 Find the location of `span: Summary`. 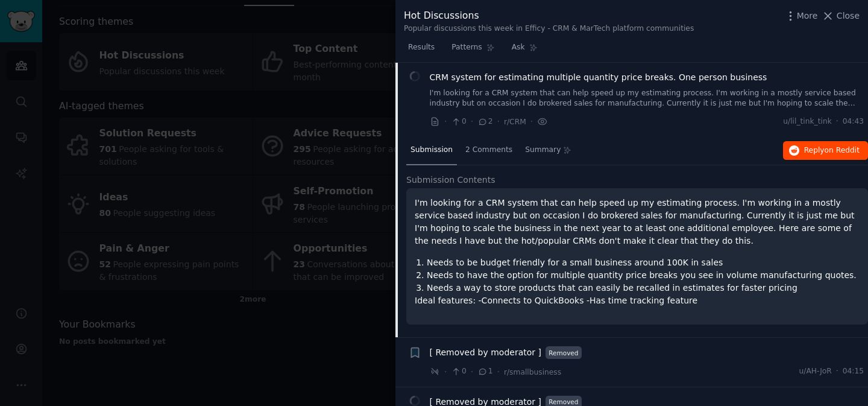

span: Summary is located at coordinates (543, 150).